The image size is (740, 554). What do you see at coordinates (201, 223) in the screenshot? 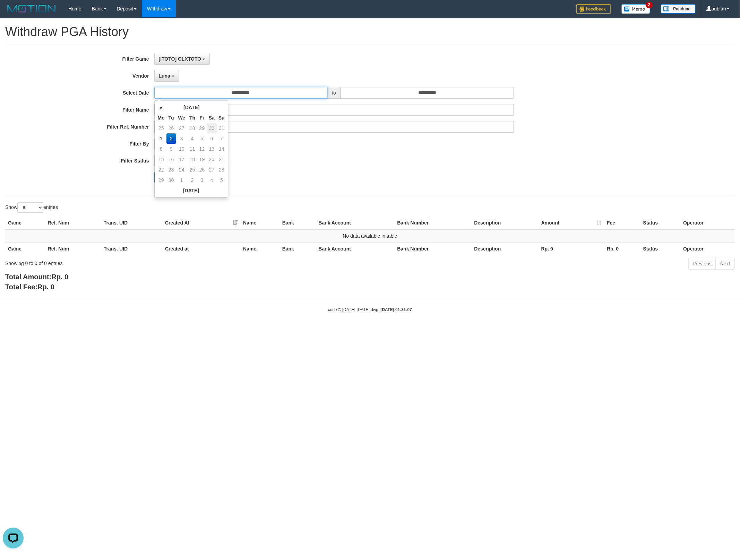
I see `th: Created At: activate to sort column ascending` at bounding box center [201, 223].